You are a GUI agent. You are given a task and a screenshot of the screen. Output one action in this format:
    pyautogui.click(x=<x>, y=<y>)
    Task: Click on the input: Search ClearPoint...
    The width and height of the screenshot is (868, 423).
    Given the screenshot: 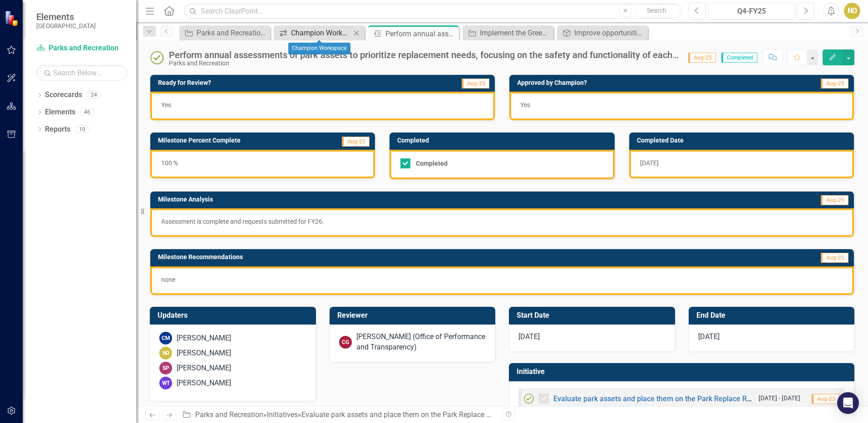 What is the action you would take?
    pyautogui.click(x=432, y=11)
    